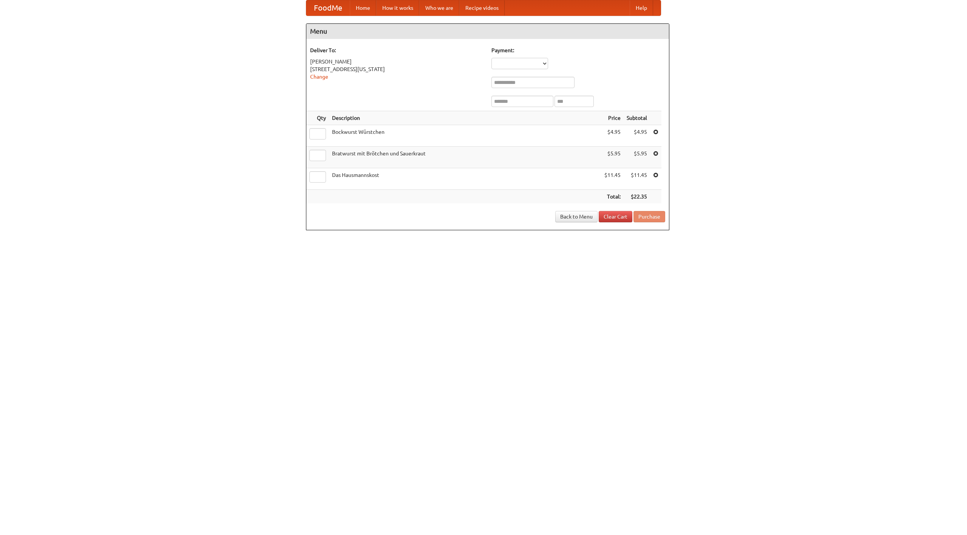 The image size is (967, 535). Describe the element at coordinates (641, 8) in the screenshot. I see `a: Help` at that location.